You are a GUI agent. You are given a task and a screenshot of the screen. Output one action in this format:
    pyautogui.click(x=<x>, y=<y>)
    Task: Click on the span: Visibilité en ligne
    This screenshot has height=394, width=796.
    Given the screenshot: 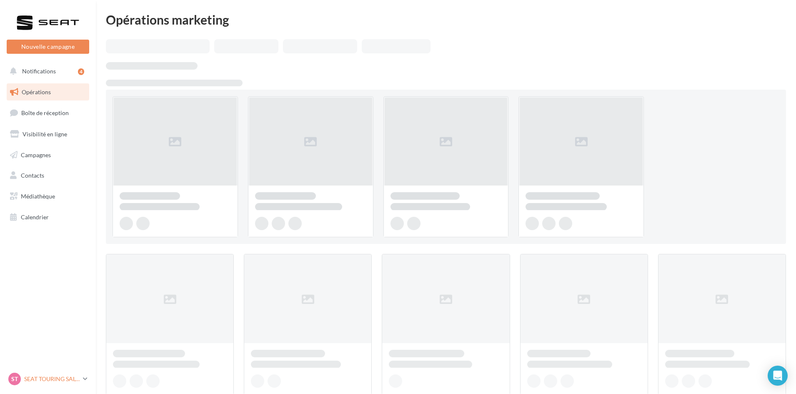 What is the action you would take?
    pyautogui.click(x=45, y=134)
    